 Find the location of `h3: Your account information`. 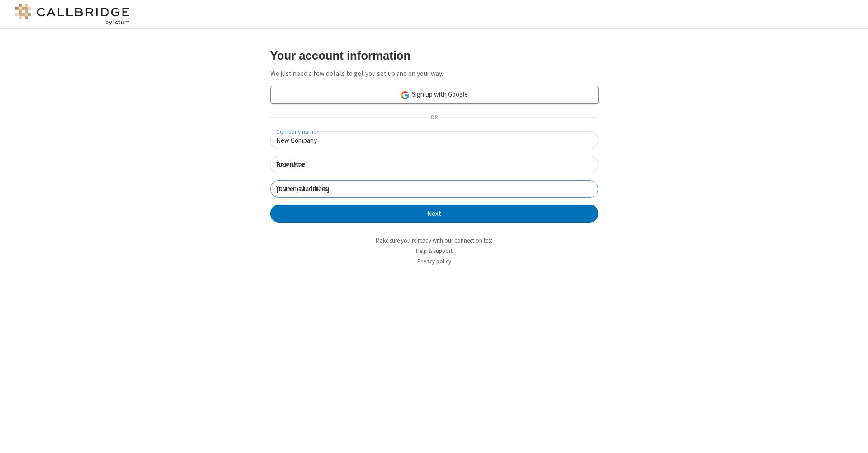

h3: Your account information is located at coordinates (434, 55).